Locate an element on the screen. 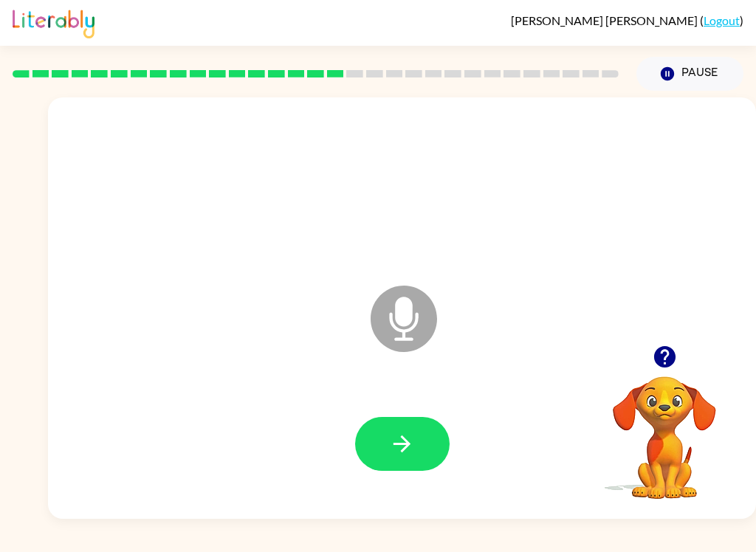 The image size is (756, 552). video: Your browser must support playing .mp4 files to use Literably. Please try using another browser. is located at coordinates (665, 427).